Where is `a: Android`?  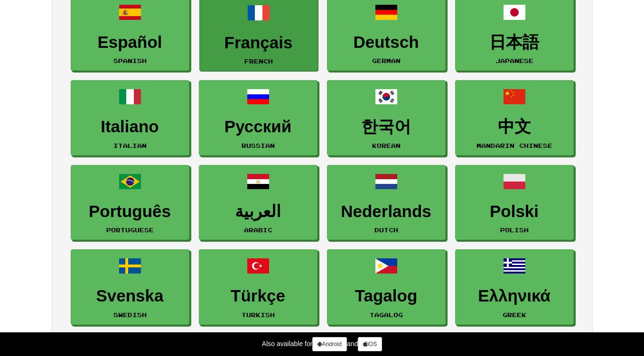 a: Android is located at coordinates (329, 344).